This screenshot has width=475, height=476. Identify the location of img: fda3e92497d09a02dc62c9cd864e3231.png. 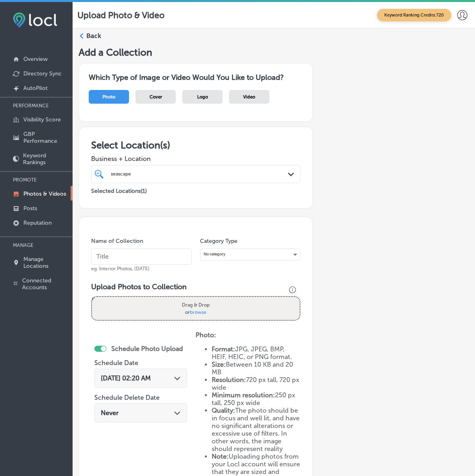
(35, 19).